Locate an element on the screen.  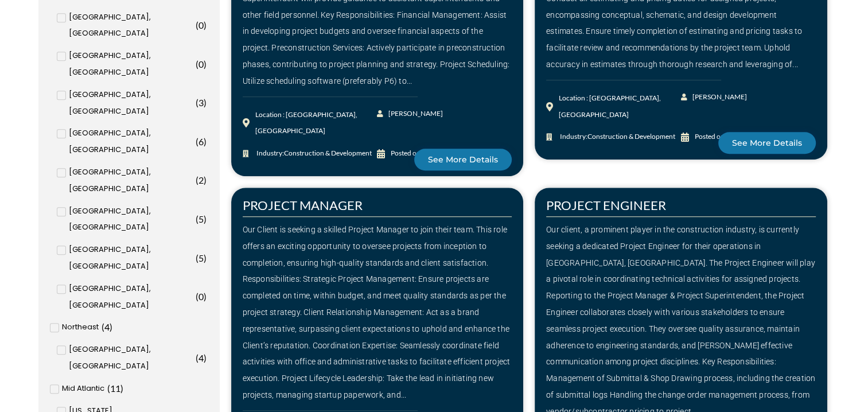
span: Northeast is located at coordinates (80, 327).